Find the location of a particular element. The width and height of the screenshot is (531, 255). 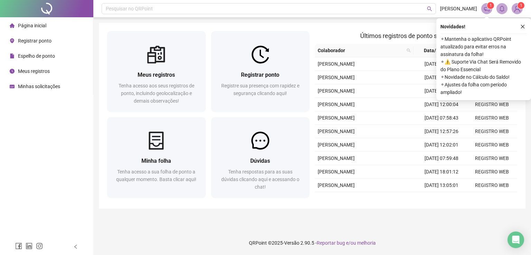

span: Reportar bug e/ou melhoria is located at coordinates (346, 243).